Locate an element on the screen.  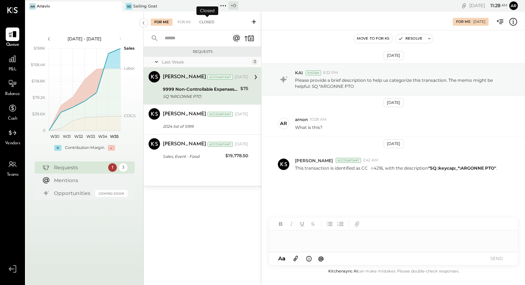
div: + 0 is located at coordinates (233, 5).